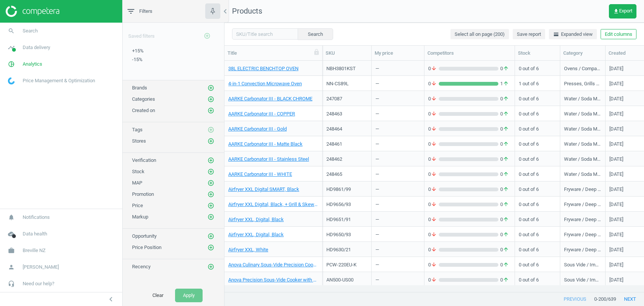  Describe the element at coordinates (582, 191) in the screenshot. I see `div: Fryware / Deep Fryers` at that location.